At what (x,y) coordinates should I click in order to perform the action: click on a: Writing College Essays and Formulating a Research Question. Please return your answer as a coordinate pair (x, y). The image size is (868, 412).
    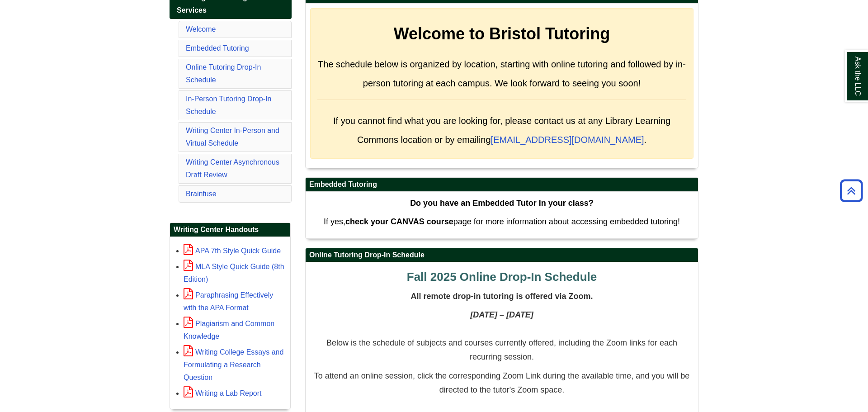
    Looking at the image, I should click on (233, 364).